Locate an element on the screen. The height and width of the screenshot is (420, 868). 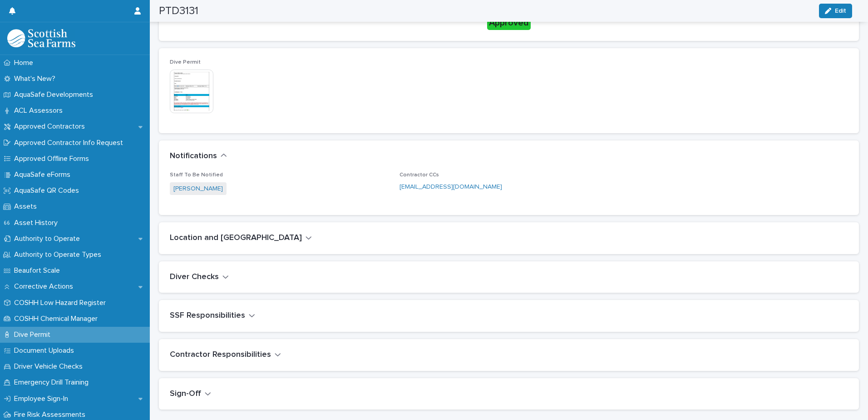
h2: SSF Responsibilities is located at coordinates (208, 316).